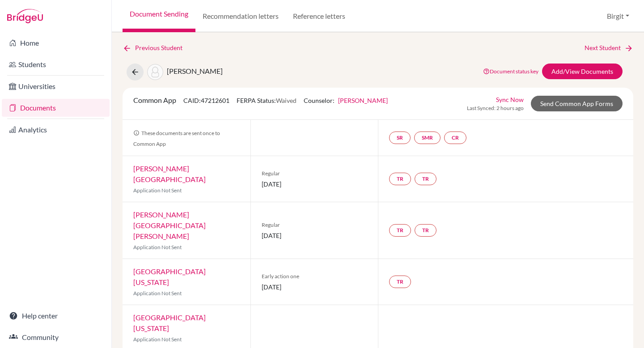 The height and width of the screenshot is (348, 644). What do you see at coordinates (156, 48) in the screenshot?
I see `a: Previous Student` at bounding box center [156, 48].